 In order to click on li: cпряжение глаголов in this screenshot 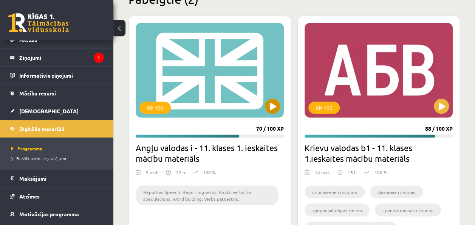, I will do `click(335, 191)`.